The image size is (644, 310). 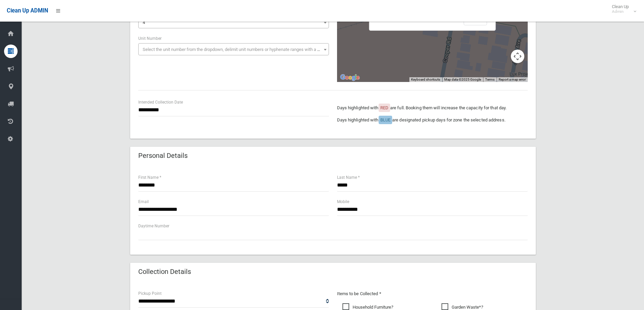 What do you see at coordinates (490, 79) in the screenshot?
I see `a: Terms (opens in new tab)` at bounding box center [490, 79].